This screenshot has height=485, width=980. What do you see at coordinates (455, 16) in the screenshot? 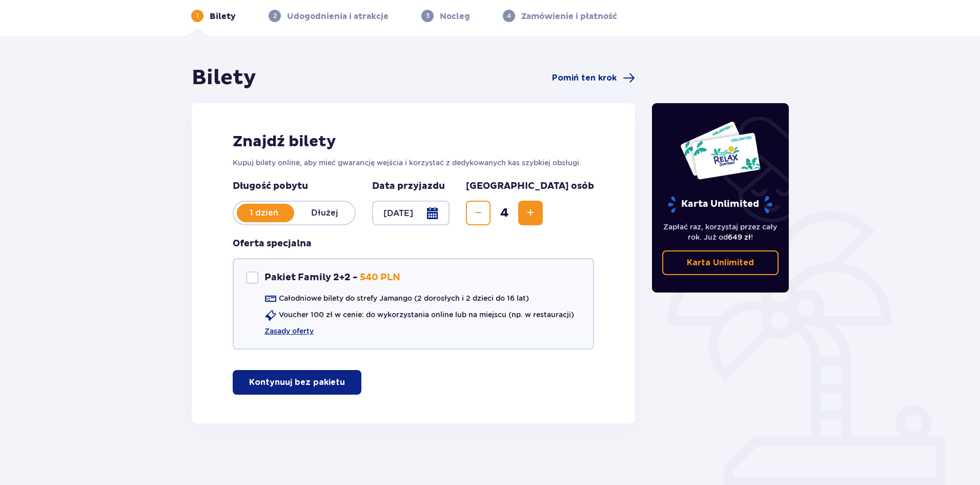
I see `p: Nocleg` at bounding box center [455, 16].